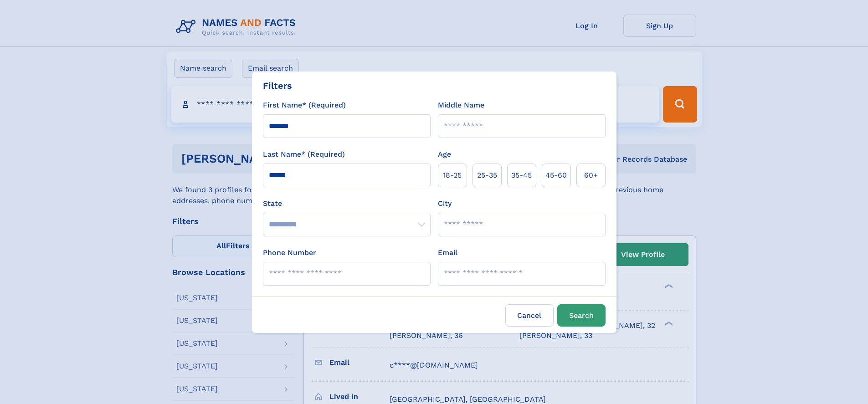  Describe the element at coordinates (452, 176) in the screenshot. I see `span: 18‑25` at that location.